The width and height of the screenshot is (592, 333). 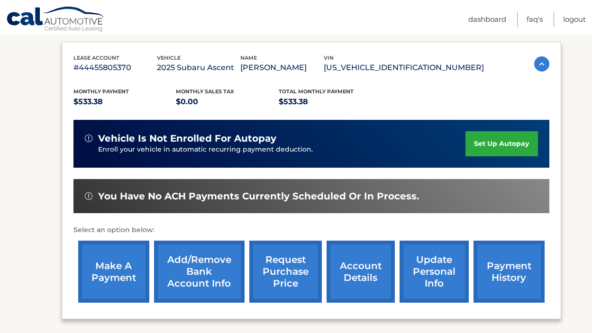 What do you see at coordinates (56, 20) in the screenshot?
I see `a: Cal Automotive` at bounding box center [56, 20].